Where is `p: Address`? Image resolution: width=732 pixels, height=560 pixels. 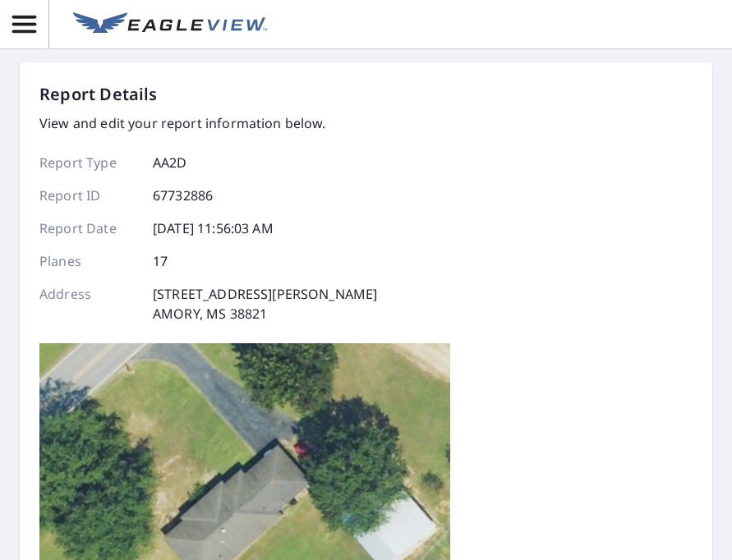 p: Address is located at coordinates (88, 304).